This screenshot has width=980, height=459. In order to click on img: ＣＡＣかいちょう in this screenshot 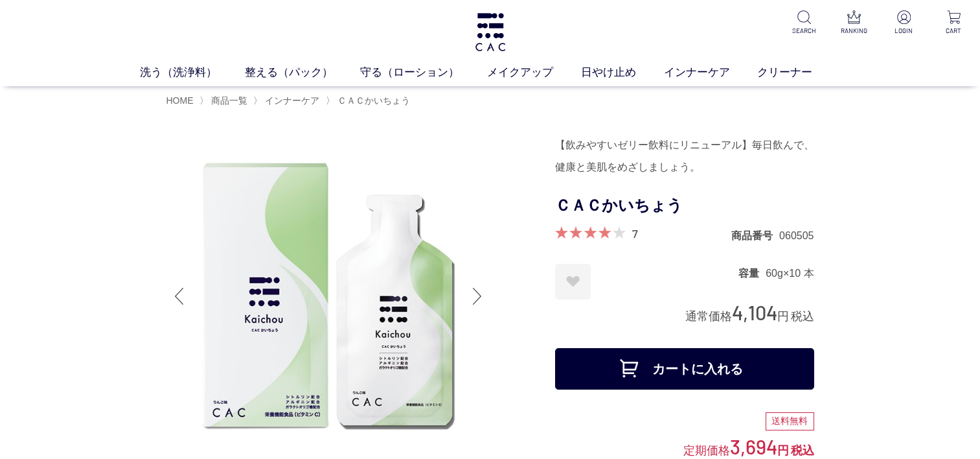, I will do `click(328, 296)`.